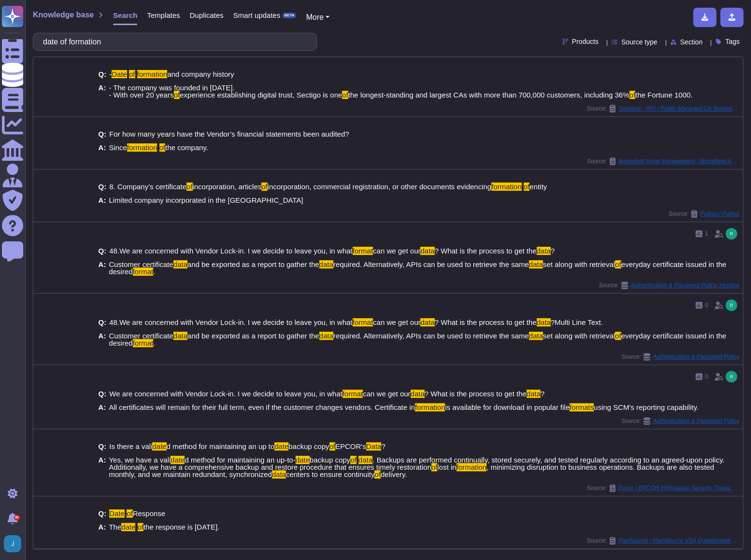 Image resolution: width=751 pixels, height=560 pixels. Describe the element at coordinates (227, 187) in the screenshot. I see `span: incorporation, articles` at that location.